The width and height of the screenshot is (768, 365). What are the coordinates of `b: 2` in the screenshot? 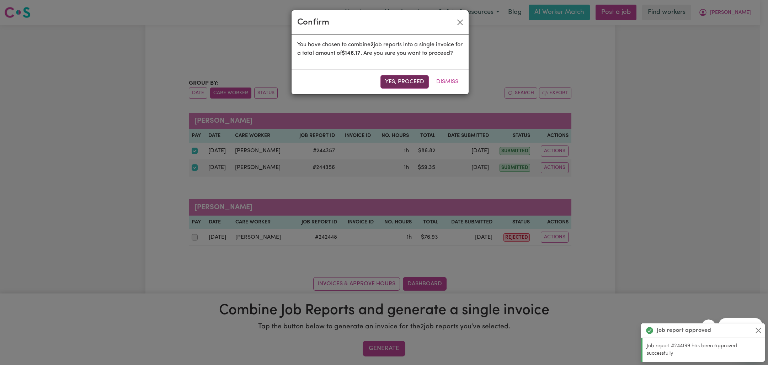 It's located at (372, 45).